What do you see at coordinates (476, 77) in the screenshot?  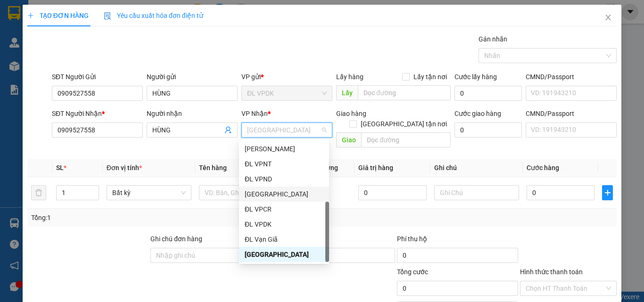 I see `label: Cước lấy hàng` at bounding box center [476, 77].